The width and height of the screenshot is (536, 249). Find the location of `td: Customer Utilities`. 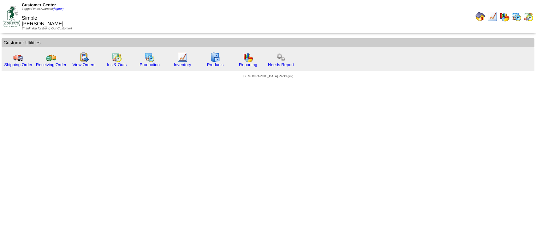

td: Customer Utilities is located at coordinates (268, 43).